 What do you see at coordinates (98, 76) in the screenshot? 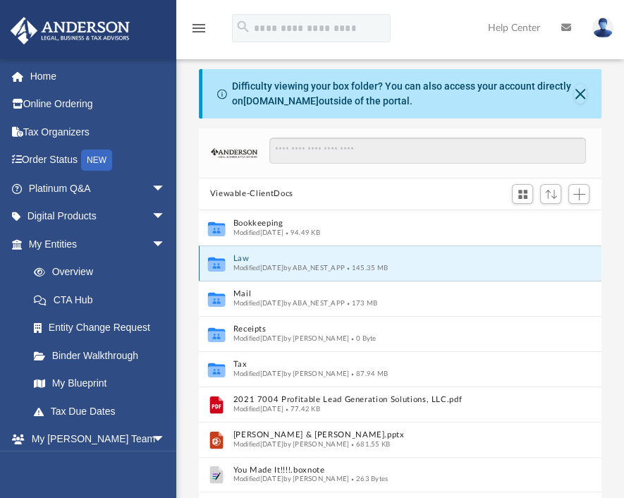
I see `a: Home` at bounding box center [98, 76].